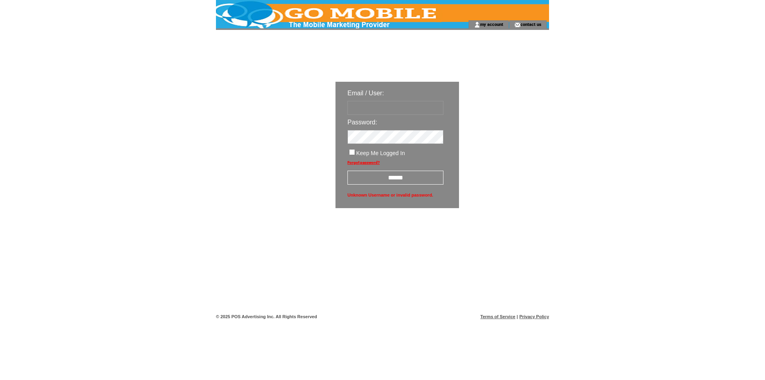 The width and height of the screenshot is (765, 380). Describe the element at coordinates (395, 195) in the screenshot. I see `span: Unknown Username or invalid password.` at that location.